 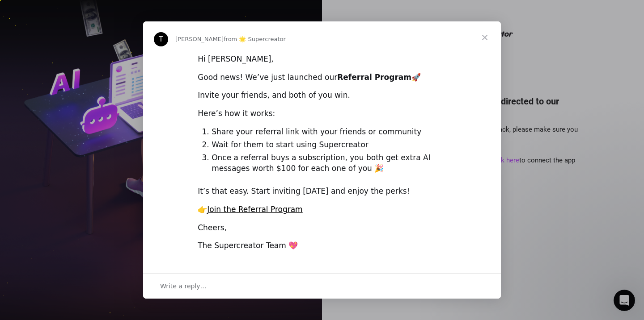 I want to click on div: Profile image for Tanya, so click(x=161, y=39).